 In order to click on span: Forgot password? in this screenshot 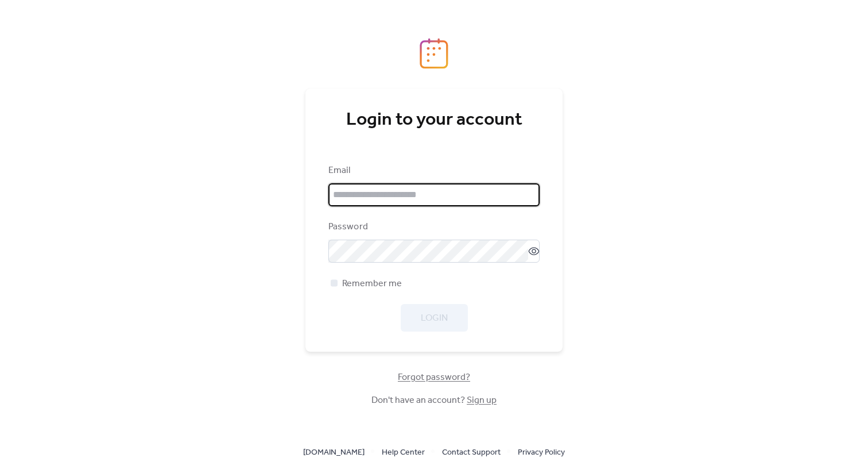, I will do `click(434, 377)`.